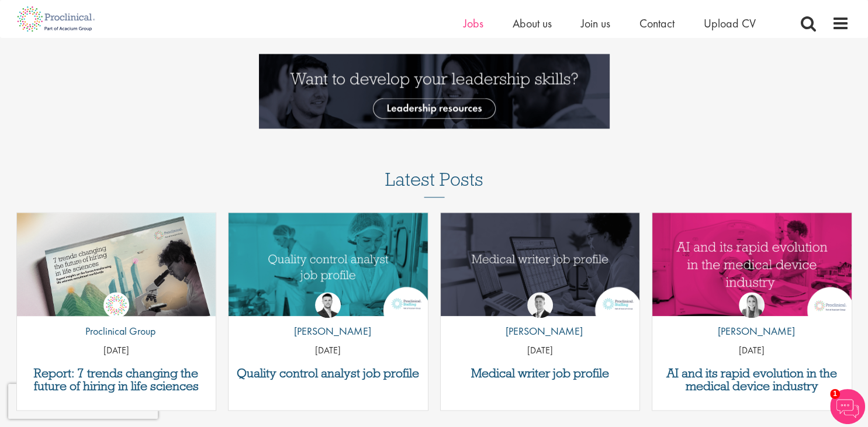 Image resolution: width=868 pixels, height=427 pixels. I want to click on img: quality control analyst job profile, so click(328, 264).